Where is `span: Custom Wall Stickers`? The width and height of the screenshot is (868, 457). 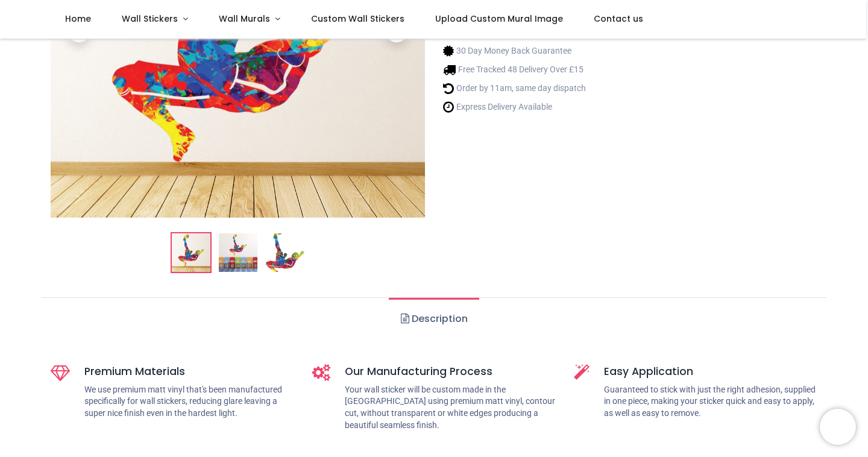 span: Custom Wall Stickers is located at coordinates (358, 19).